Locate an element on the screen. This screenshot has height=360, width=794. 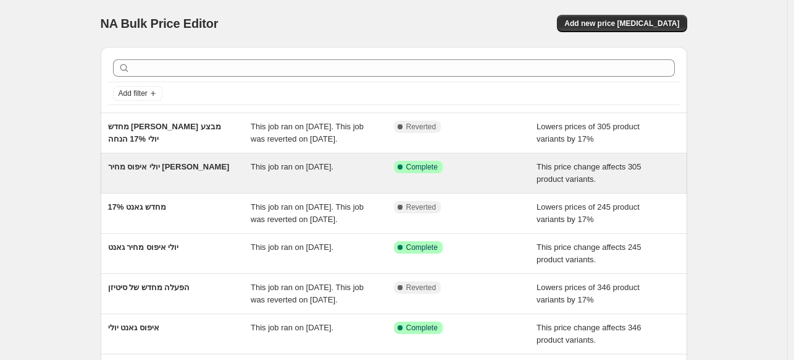
span: This price change affects 245 product variants. is located at coordinates (589, 253).